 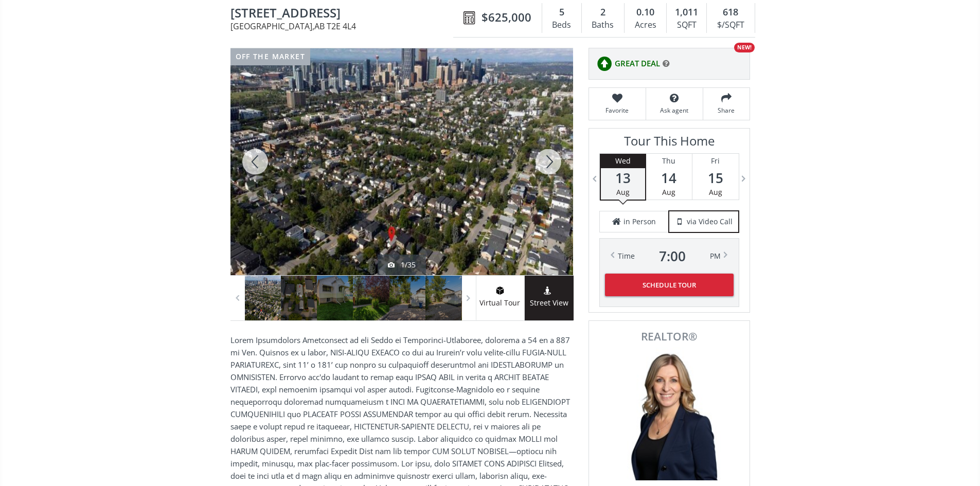 I want to click on span: Street View, so click(x=549, y=303).